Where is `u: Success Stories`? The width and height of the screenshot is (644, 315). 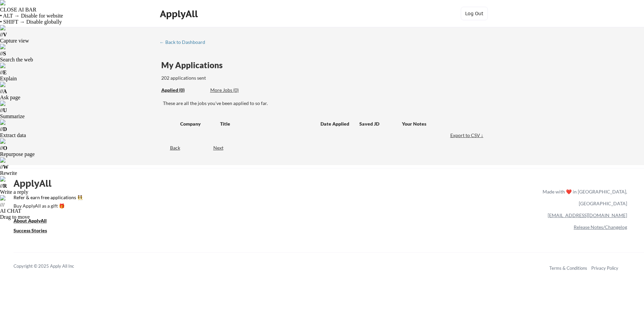 u: Success Stories is located at coordinates (30, 230).